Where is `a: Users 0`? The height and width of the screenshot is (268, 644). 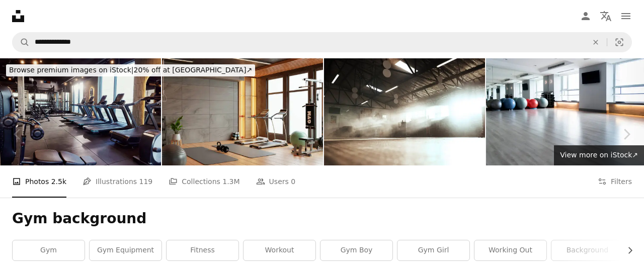
a: Users 0 is located at coordinates (276, 181).